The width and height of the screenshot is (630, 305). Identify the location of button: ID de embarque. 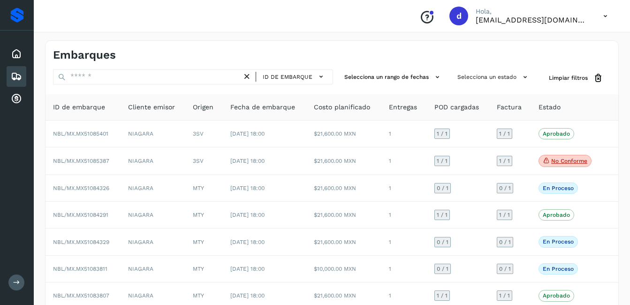
(294, 77).